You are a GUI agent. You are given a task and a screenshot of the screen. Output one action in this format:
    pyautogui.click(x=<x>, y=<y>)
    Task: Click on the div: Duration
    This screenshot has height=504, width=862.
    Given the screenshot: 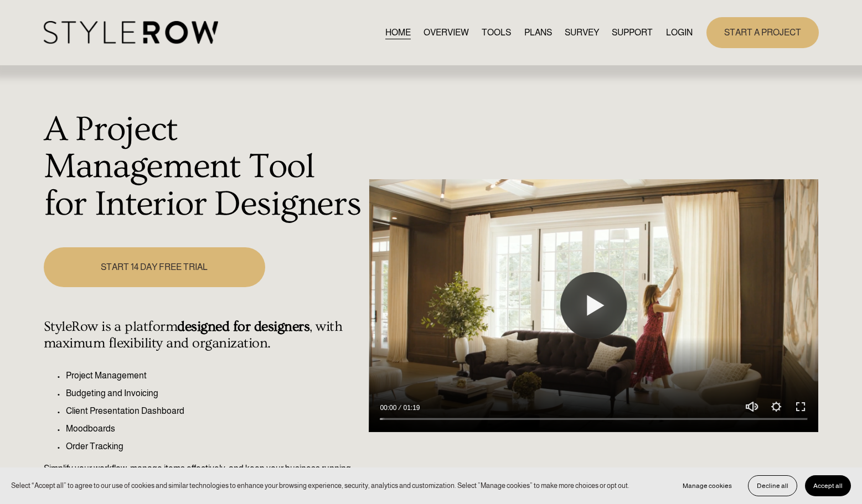 What is the action you would take?
    pyautogui.click(x=410, y=407)
    